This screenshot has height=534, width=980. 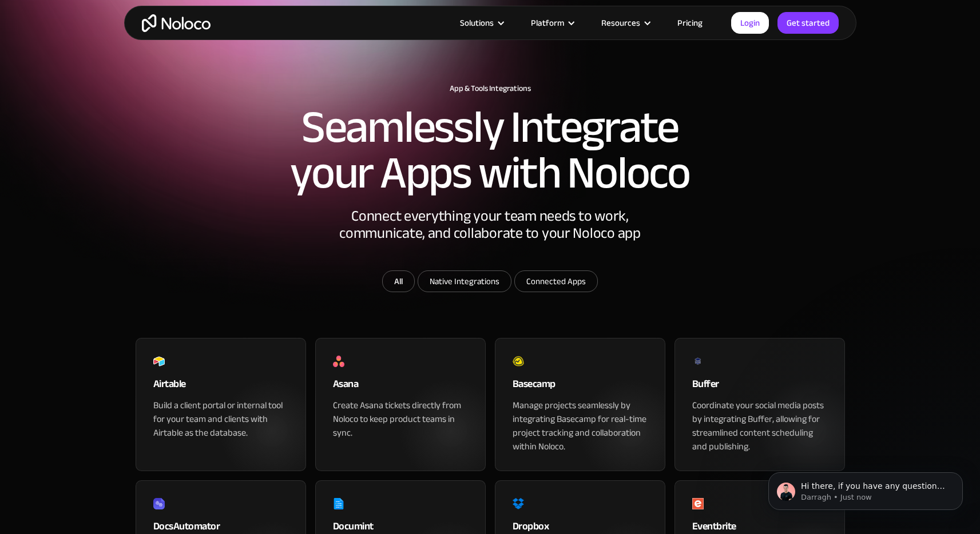 What do you see at coordinates (808, 23) in the screenshot?
I see `a: Get started` at bounding box center [808, 23].